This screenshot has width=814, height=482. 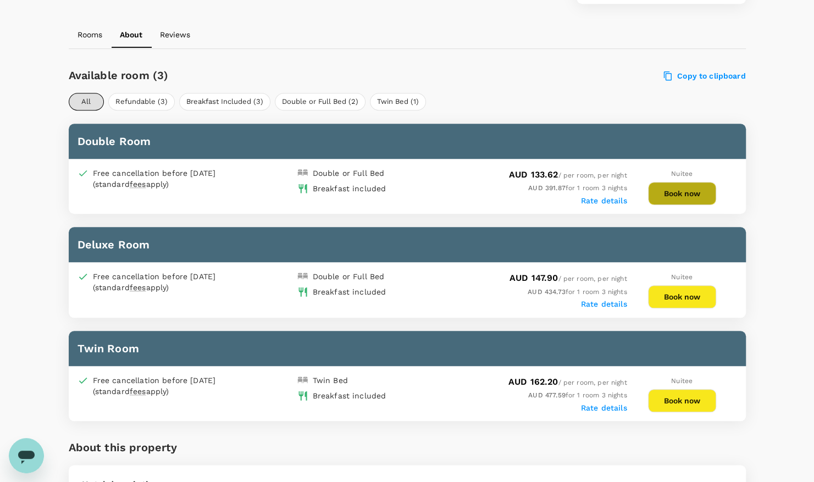 What do you see at coordinates (533, 381) in the screenshot?
I see `span: AUD 162.20` at bounding box center [533, 381].